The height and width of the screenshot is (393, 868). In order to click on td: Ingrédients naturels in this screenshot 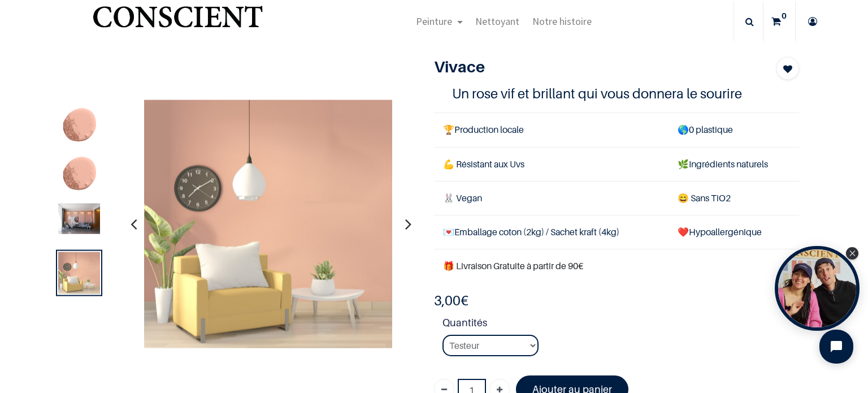, I will do `click(734, 164)`.